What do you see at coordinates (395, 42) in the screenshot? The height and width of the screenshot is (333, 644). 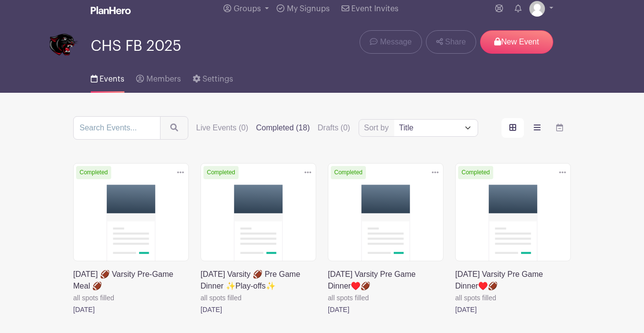 I see `span: Message` at bounding box center [395, 42].